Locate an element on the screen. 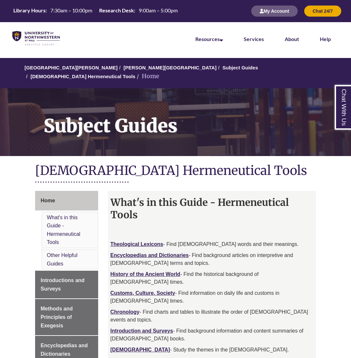  strong: History of the Ancient World is located at coordinates (145, 274).